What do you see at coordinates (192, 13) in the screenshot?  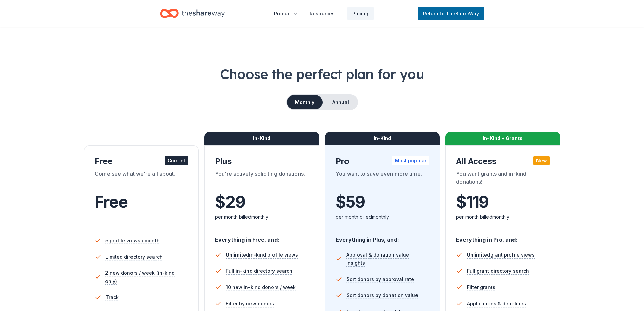 I see `a: Home` at bounding box center [192, 13].